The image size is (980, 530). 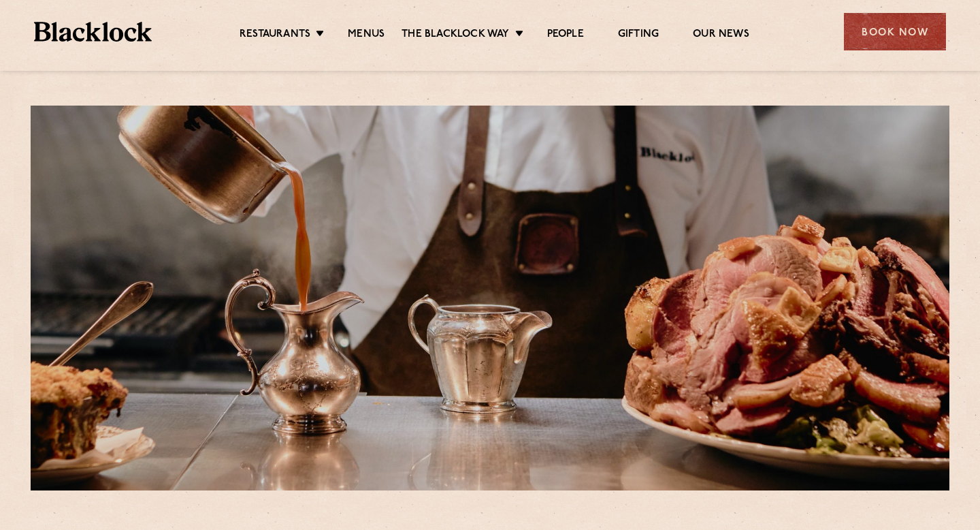 I want to click on a: People, so click(x=565, y=35).